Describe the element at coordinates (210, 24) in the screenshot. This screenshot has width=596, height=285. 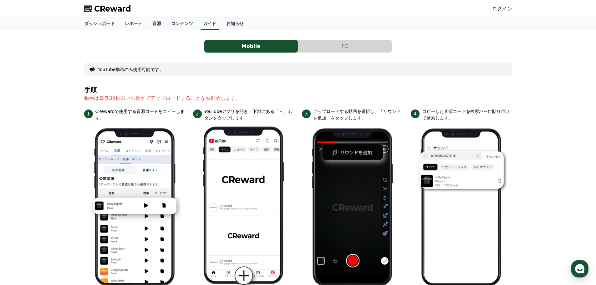
I see `a: ガイド` at that location.